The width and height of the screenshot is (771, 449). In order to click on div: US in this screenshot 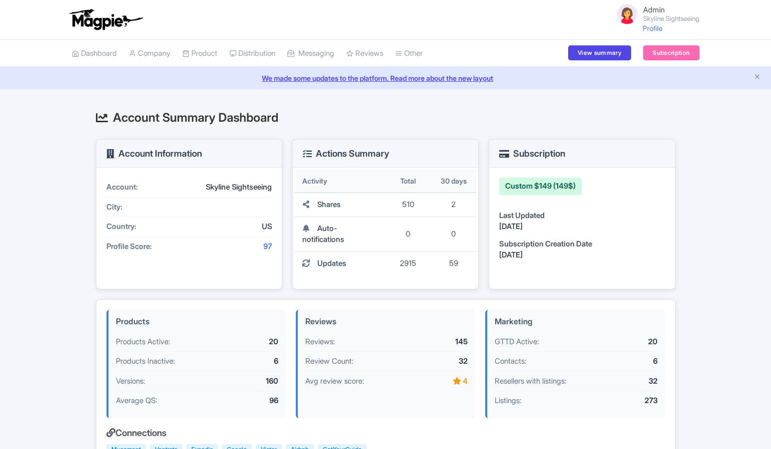, I will do `click(226, 227)`.